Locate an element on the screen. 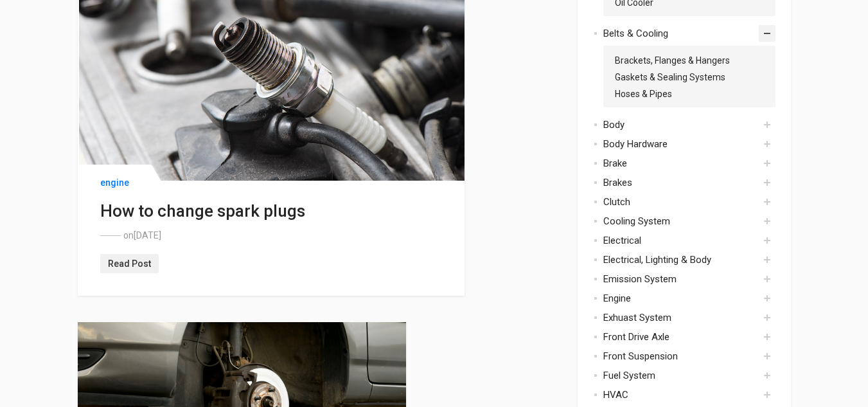 The width and height of the screenshot is (868, 407). a: Front Suspension is located at coordinates (678, 356).